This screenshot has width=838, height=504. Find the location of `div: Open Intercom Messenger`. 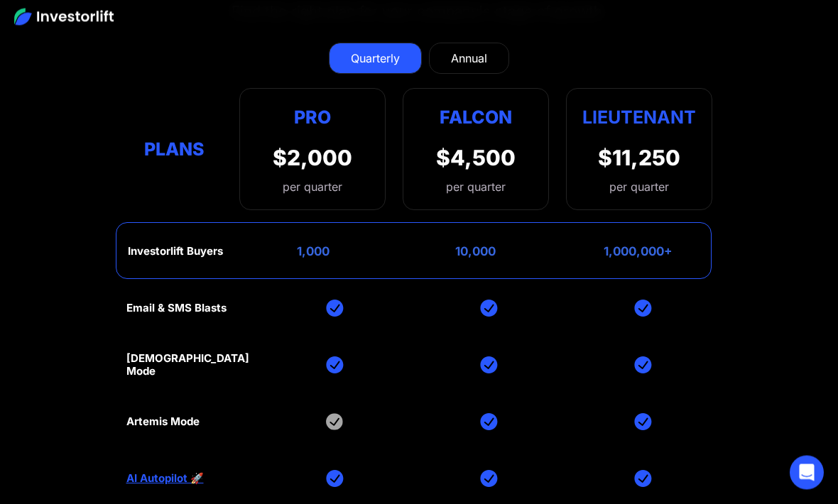

div: Open Intercom Messenger is located at coordinates (807, 473).